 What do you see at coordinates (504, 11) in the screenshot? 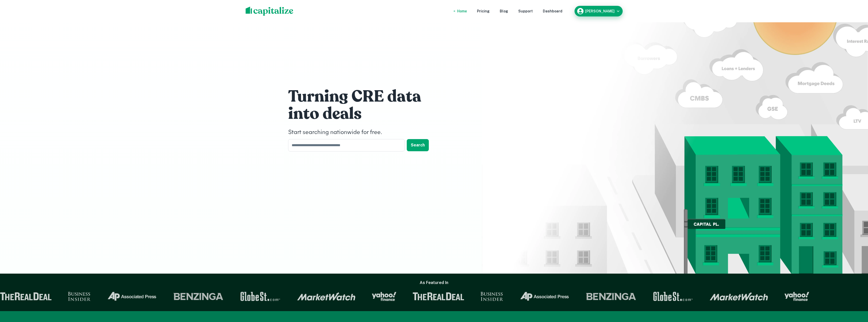
I see `a: Blog` at bounding box center [504, 11].